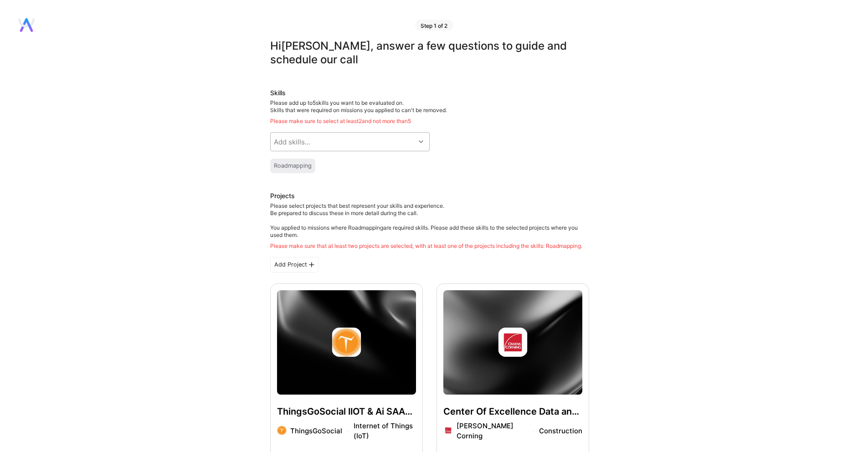 This screenshot has width=868, height=452. I want to click on span: Skills that were required on missions you applied to can't be removed., so click(359, 110).